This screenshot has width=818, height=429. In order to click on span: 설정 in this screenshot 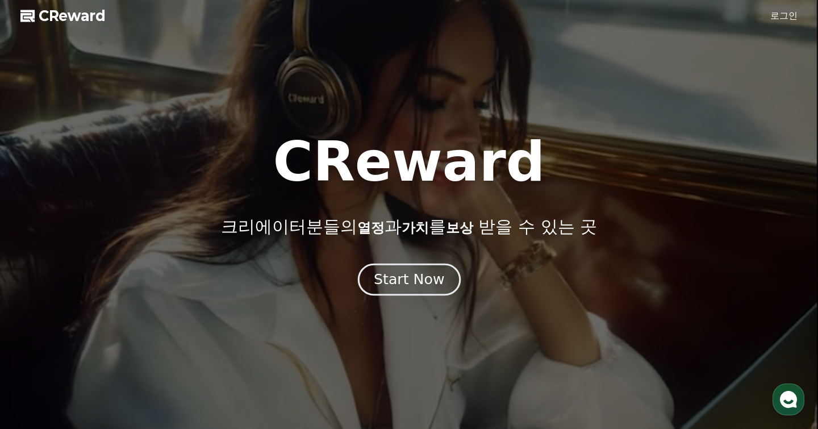, I will do `click(182, 356)`.